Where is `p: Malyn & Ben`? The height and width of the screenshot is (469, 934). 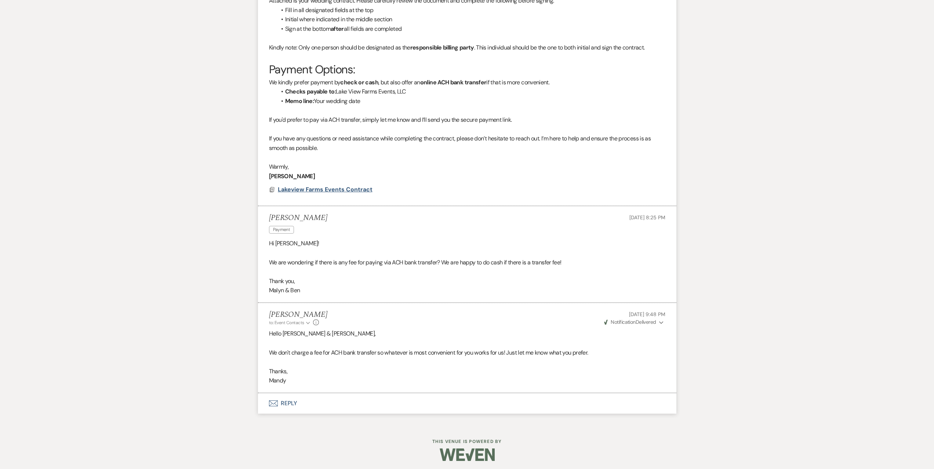
p: Malyn & Ben is located at coordinates (467, 291).